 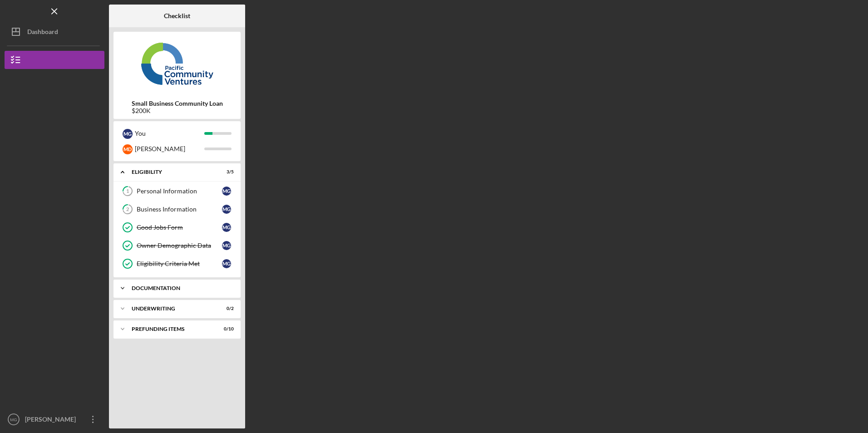 What do you see at coordinates (180, 246) in the screenshot?
I see `div: Owner Demographic Data` at bounding box center [180, 246].